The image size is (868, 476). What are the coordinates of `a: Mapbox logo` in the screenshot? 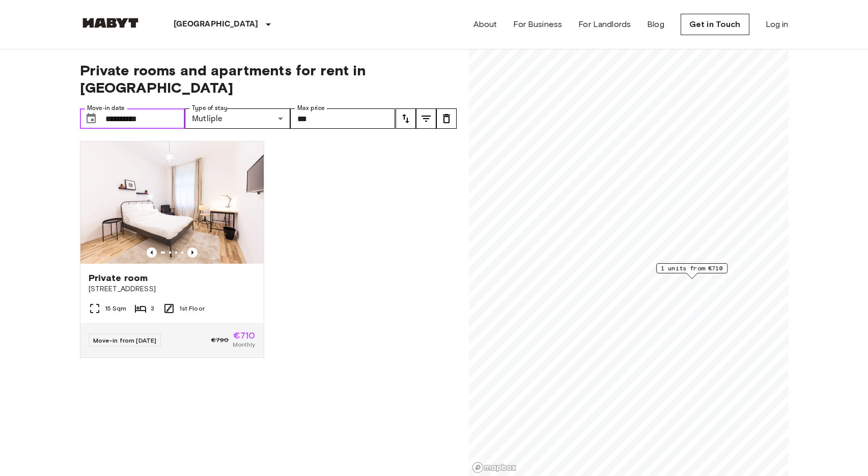 It's located at (494, 467).